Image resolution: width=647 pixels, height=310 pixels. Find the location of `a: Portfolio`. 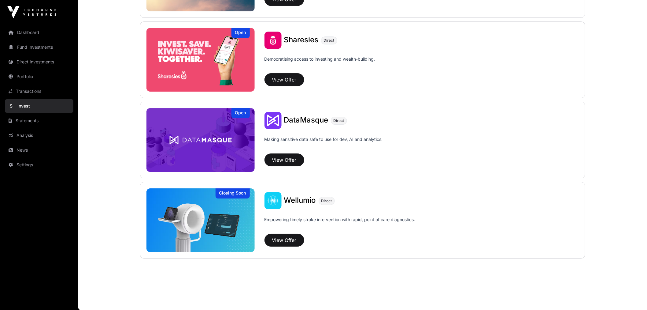

a: Portfolio is located at coordinates (39, 76).